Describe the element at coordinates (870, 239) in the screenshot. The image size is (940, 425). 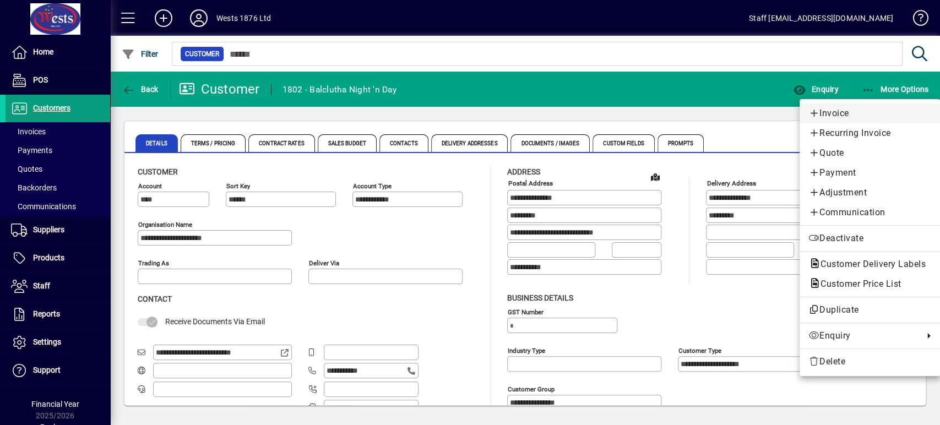
I see `button: Deactivate customer` at that location.